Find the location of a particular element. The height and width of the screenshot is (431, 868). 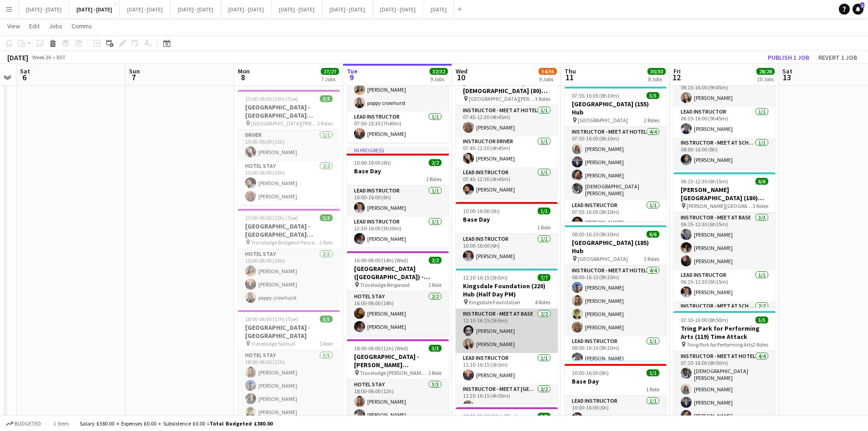

div: 10 Jobs is located at coordinates (765, 79).